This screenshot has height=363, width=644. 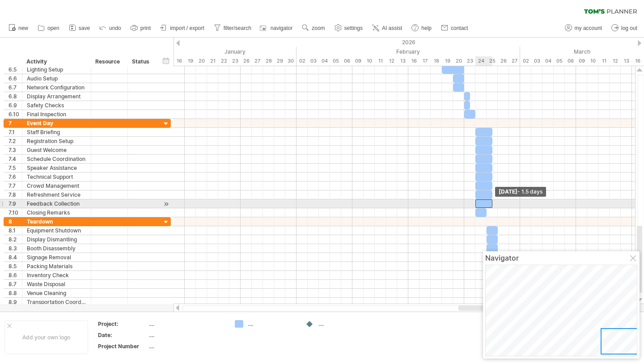 What do you see at coordinates (408, 51) in the screenshot?
I see `div: February 2026` at bounding box center [408, 51].